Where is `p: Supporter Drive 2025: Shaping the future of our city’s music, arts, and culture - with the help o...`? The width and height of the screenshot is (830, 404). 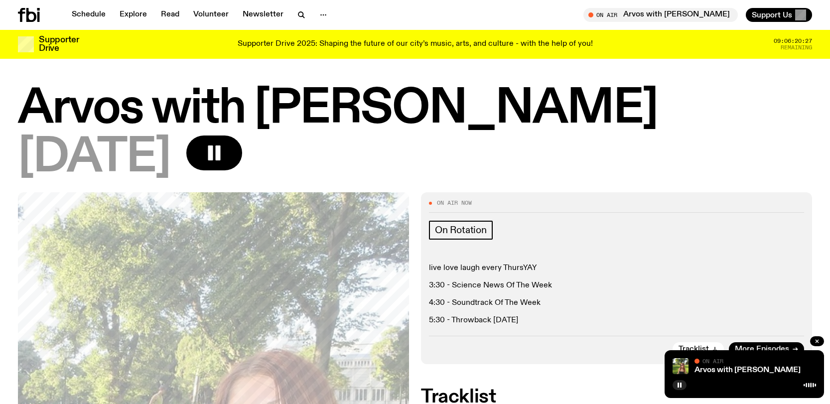 p: Supporter Drive 2025: Shaping the future of our city’s music, arts, and culture - with the help o... is located at coordinates (415, 44).